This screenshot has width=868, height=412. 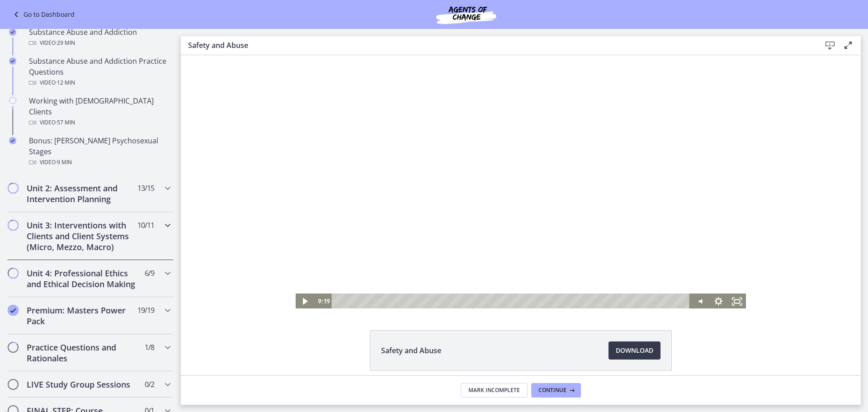 What do you see at coordinates (82, 193) in the screenshot?
I see `h2: Unit 2: Assessment and Intervention Planning` at bounding box center [82, 193].